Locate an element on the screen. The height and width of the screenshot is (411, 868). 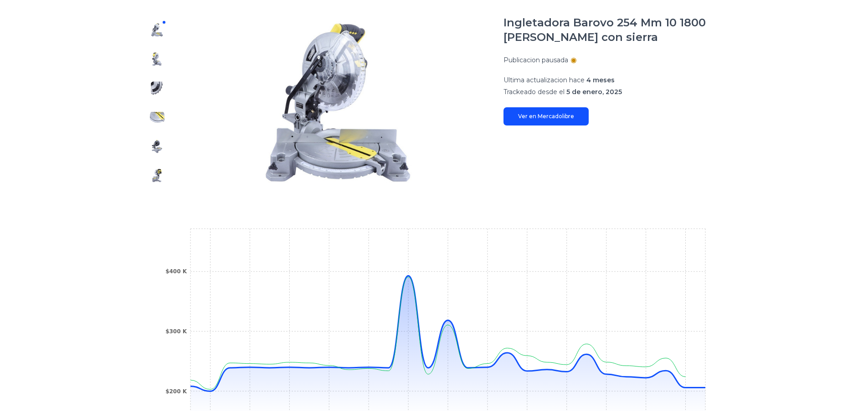
span: 5 de enero, 2025 is located at coordinates (594, 92).